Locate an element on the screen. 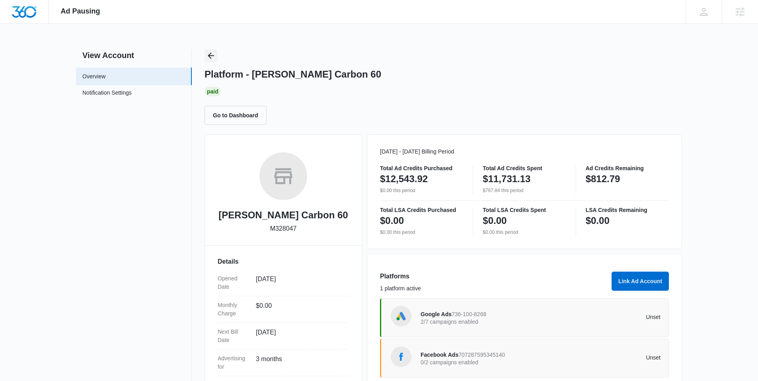  a: Google AdsGoogle Ads736-100-82682/7 campaigns enabledUnset is located at coordinates (525, 318).